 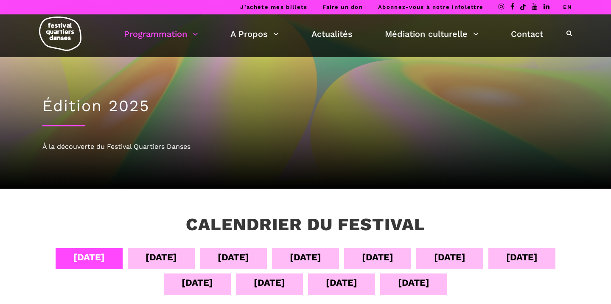 What do you see at coordinates (332, 34) in the screenshot?
I see `a: Actualités` at bounding box center [332, 34].